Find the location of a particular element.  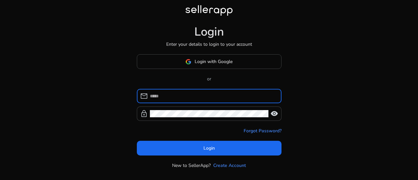

span: mail is located at coordinates (144, 96).